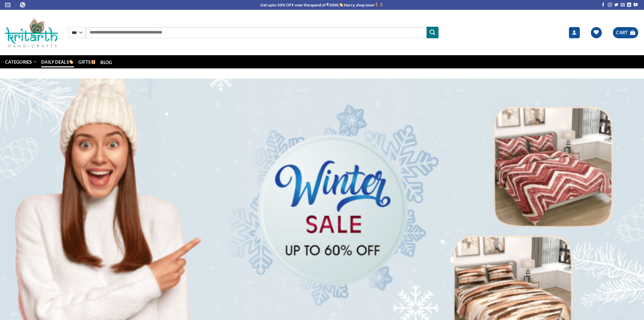  What do you see at coordinates (574, 32) in the screenshot?
I see `a: Login` at bounding box center [574, 32].